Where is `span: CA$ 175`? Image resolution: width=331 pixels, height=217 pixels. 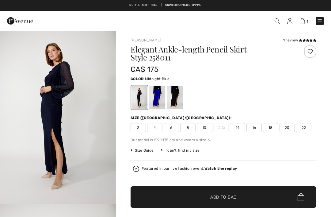
span: CA$ 175 is located at coordinates (144, 69).